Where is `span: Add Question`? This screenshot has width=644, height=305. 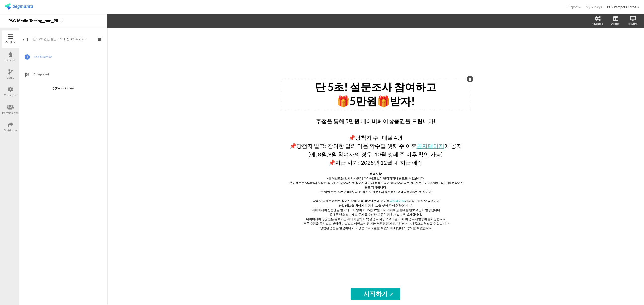 span: Add Question is located at coordinates (66, 57).